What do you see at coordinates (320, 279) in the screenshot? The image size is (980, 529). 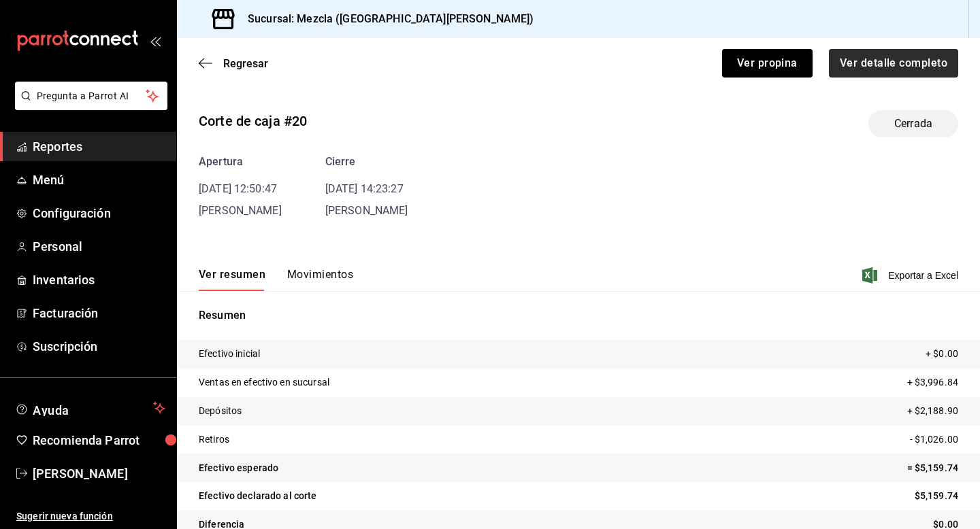 I see `button: Movimientos` at bounding box center [320, 279].